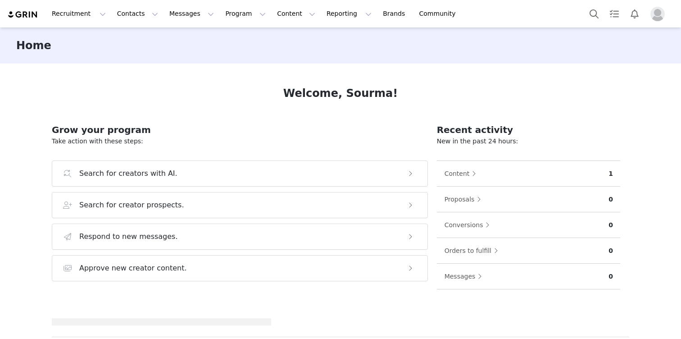 The image size is (681, 339). Describe the element at coordinates (528, 141) in the screenshot. I see `p: New in the past 24 hours:` at that location.